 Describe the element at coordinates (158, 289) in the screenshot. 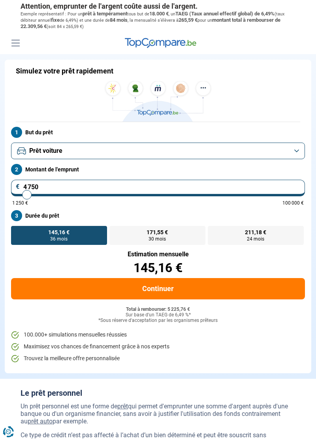

I see `button: Continuer` at that location.